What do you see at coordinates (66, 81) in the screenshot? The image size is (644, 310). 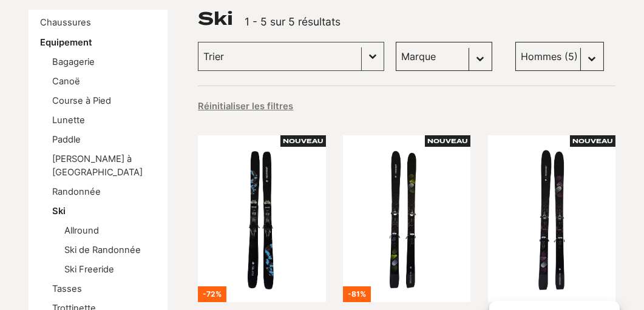 I see `a: Canoë` at bounding box center [66, 81].